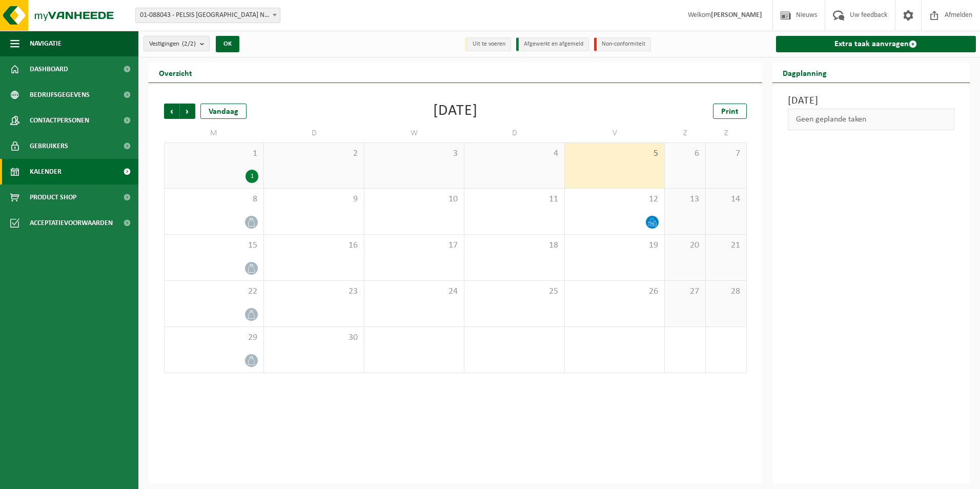 The height and width of the screenshot is (489, 980). I want to click on span: 6, so click(685, 153).